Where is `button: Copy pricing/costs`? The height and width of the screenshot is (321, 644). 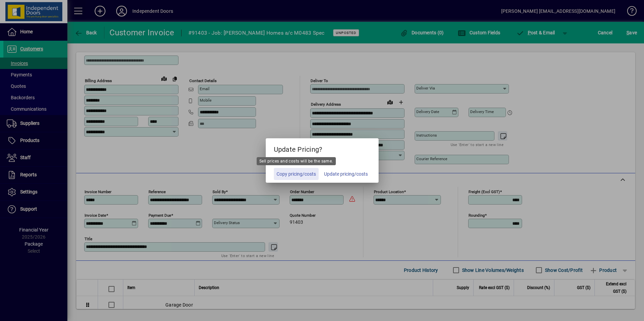 button: Copy pricing/costs is located at coordinates (296, 174).